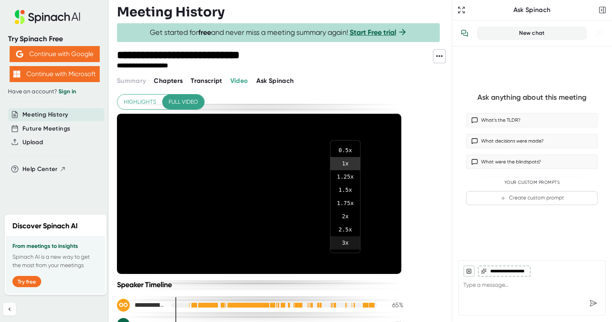 This screenshot has width=612, height=322. What do you see at coordinates (345, 190) in the screenshot?
I see `li: 1.5 x` at bounding box center [345, 190].